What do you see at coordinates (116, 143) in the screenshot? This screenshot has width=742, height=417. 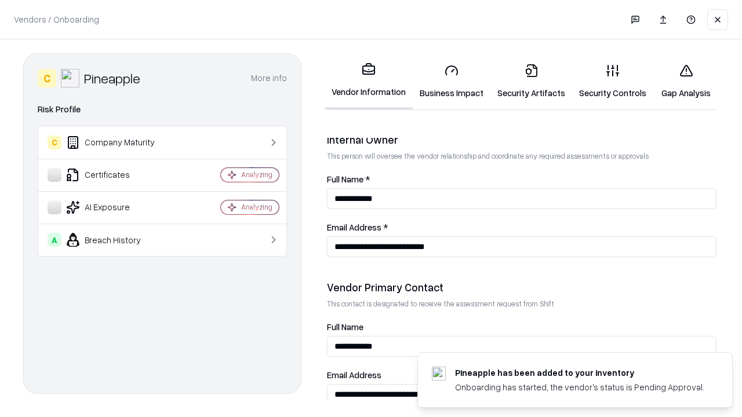 I see `div: Company Maturity` at bounding box center [116, 143].